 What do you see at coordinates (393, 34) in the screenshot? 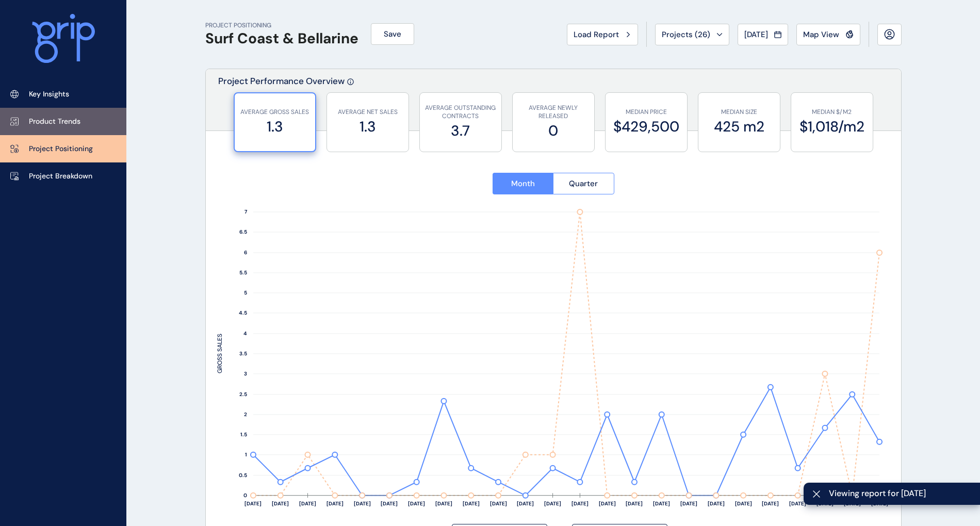
I see `span: Save` at bounding box center [393, 34].